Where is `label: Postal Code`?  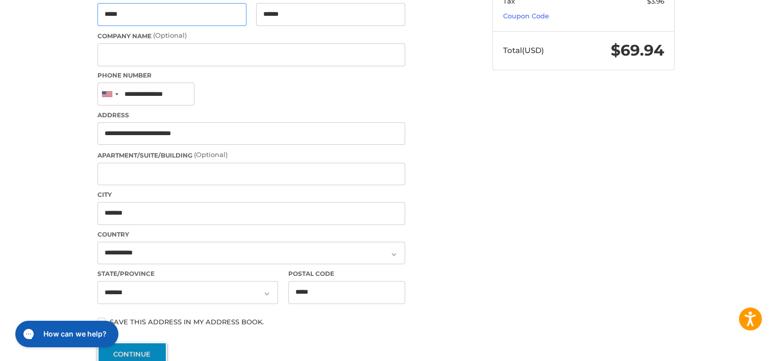 label: Postal Code is located at coordinates (347, 274).